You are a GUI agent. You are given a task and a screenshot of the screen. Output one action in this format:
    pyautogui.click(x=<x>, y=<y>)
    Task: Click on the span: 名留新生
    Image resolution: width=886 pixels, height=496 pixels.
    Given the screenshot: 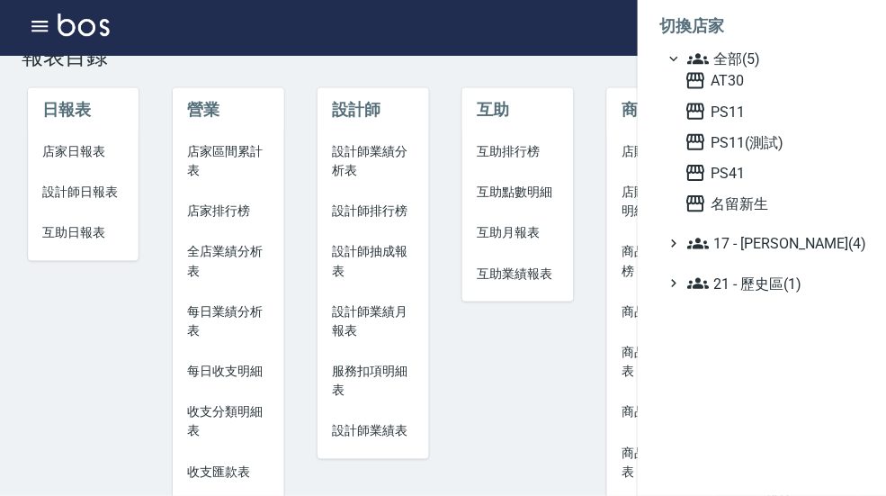 What is the action you would take?
    pyautogui.click(x=769, y=205)
    